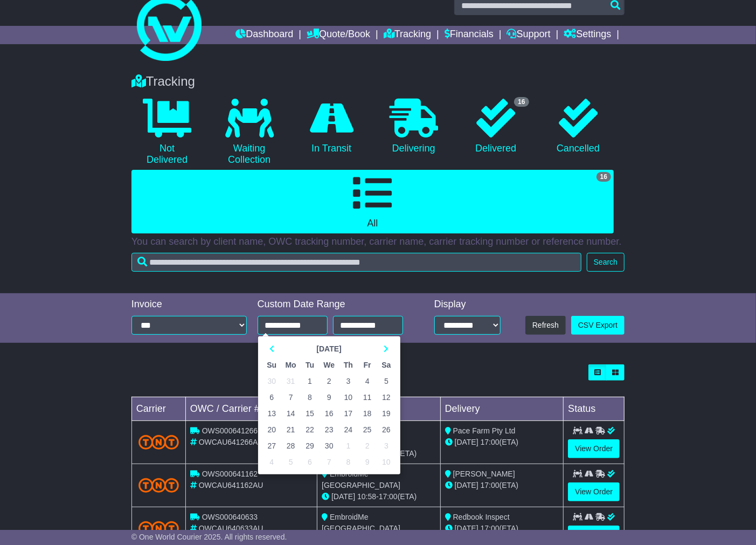 Image resolution: width=756 pixels, height=545 pixels. I want to click on td: 31, so click(291, 381).